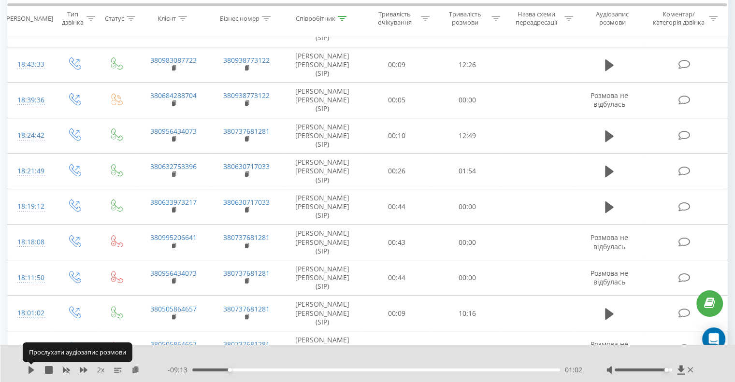 The height and width of the screenshot is (382, 735). Describe the element at coordinates (397, 136) in the screenshot. I see `td: 00:10` at that location.